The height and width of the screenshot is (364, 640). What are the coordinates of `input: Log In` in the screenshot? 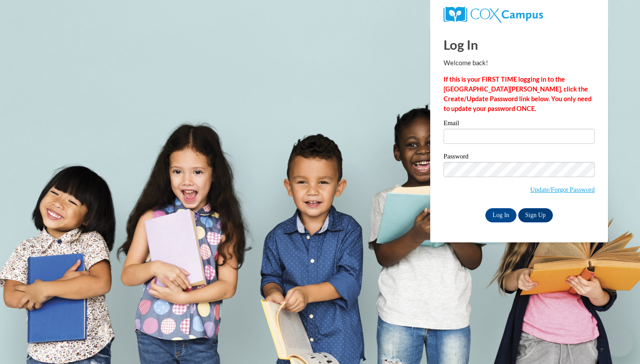 It's located at (501, 216).